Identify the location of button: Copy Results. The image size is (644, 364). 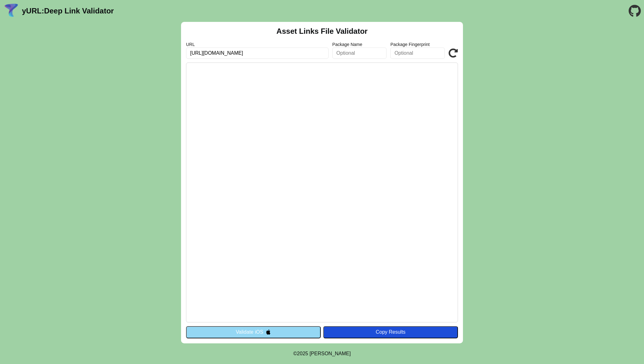
(391, 333).